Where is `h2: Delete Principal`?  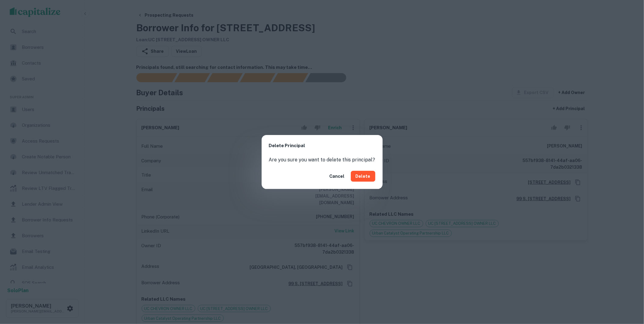 h2: Delete Principal is located at coordinates (322, 146).